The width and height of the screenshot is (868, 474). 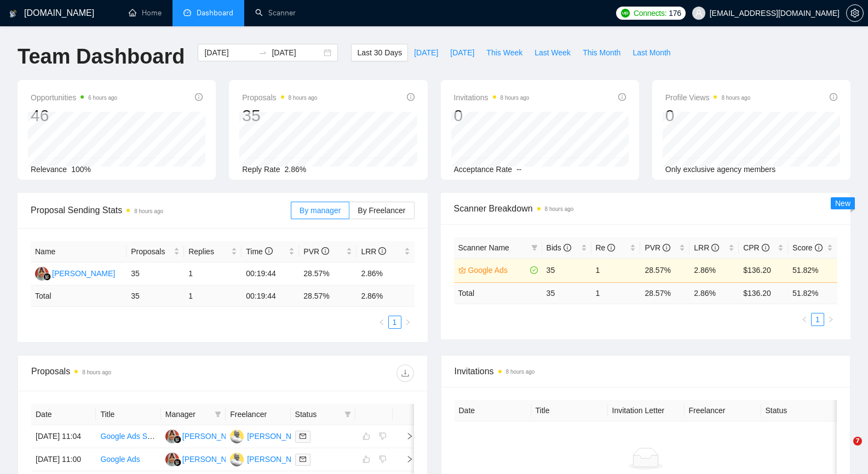 What do you see at coordinates (318, 414) in the screenshot?
I see `span: Status` at bounding box center [318, 414].